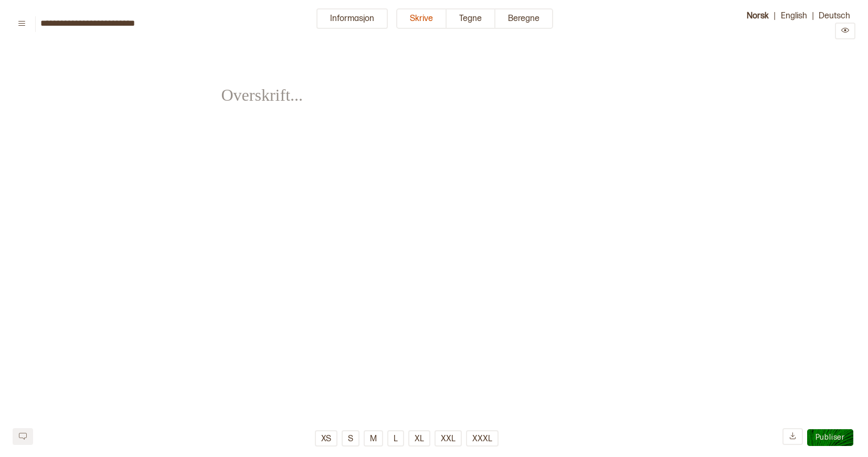 The height and width of the screenshot is (457, 868). What do you see at coordinates (834, 15) in the screenshot?
I see `button: Deutsch` at bounding box center [834, 15].